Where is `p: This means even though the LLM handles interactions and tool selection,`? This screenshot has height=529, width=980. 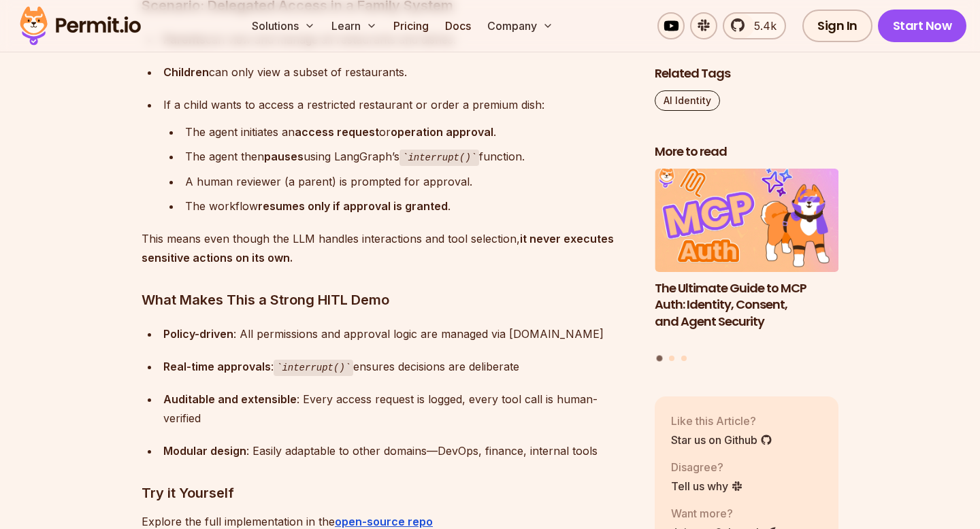
p: This means even though the LLM handles interactions and tool selection, is located at coordinates (387, 248).